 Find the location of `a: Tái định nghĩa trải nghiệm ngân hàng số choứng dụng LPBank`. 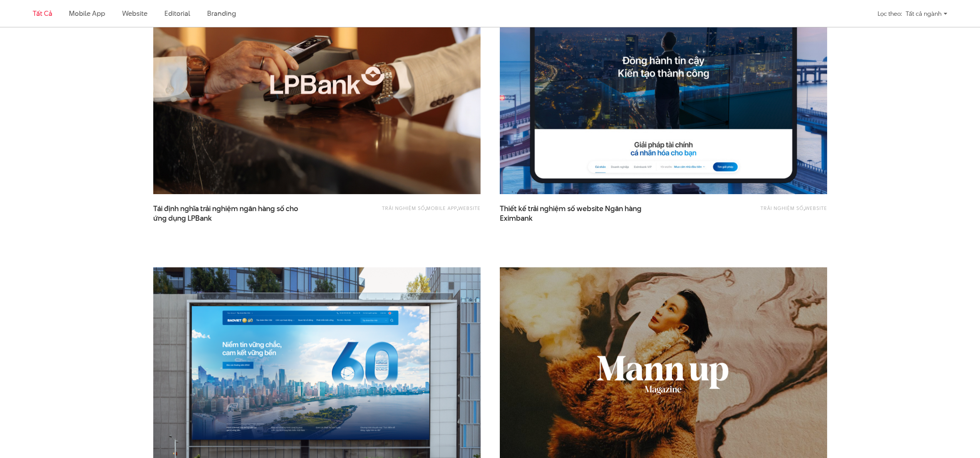

a: Tái định nghĩa trải nghiệm ngân hàng số choứng dụng LPBank is located at coordinates (230, 213).